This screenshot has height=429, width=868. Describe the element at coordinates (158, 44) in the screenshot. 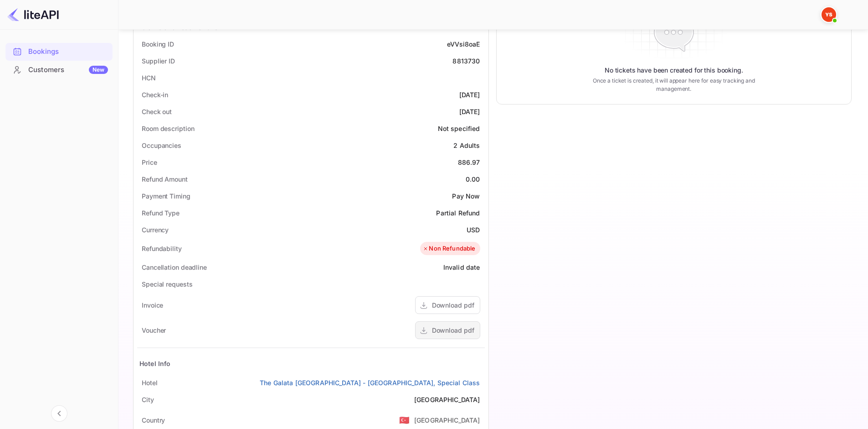

I see `div: Booking ID` at that location.